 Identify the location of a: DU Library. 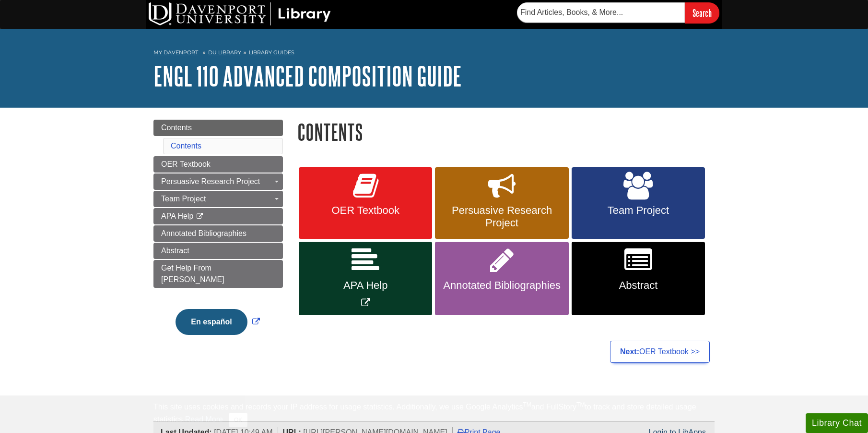
(225, 53).